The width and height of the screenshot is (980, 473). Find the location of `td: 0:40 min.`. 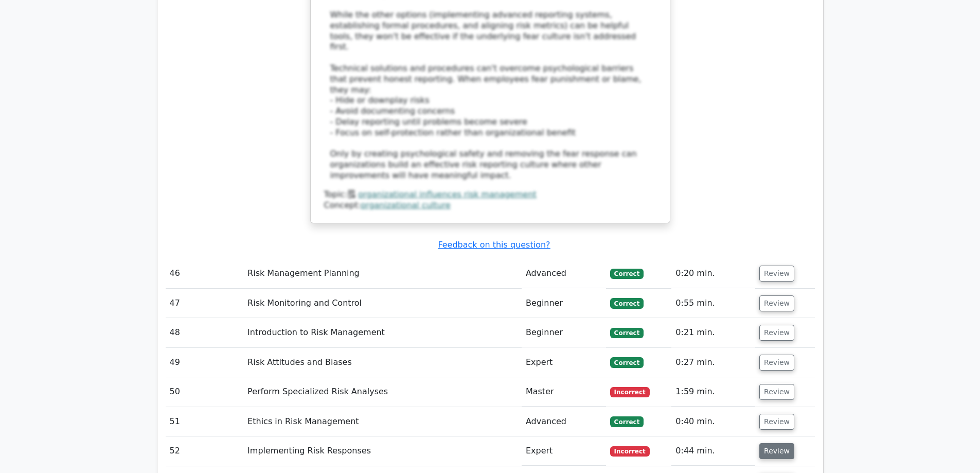

td: 0:40 min. is located at coordinates (713, 421).